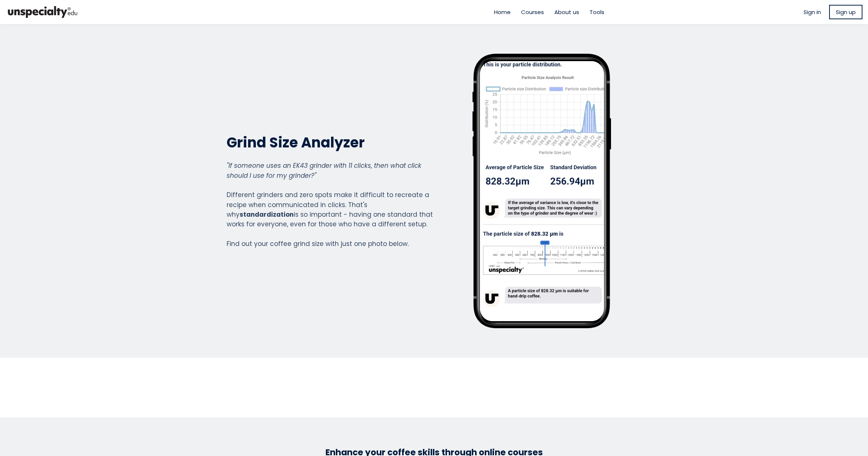 The height and width of the screenshot is (456, 868). What do you see at coordinates (330, 142) in the screenshot?
I see `h2: Grind Size Analyzer` at bounding box center [330, 142].